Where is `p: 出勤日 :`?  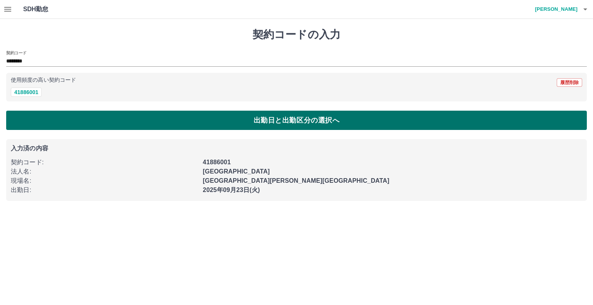 p: 出勤日 : is located at coordinates (104, 190).